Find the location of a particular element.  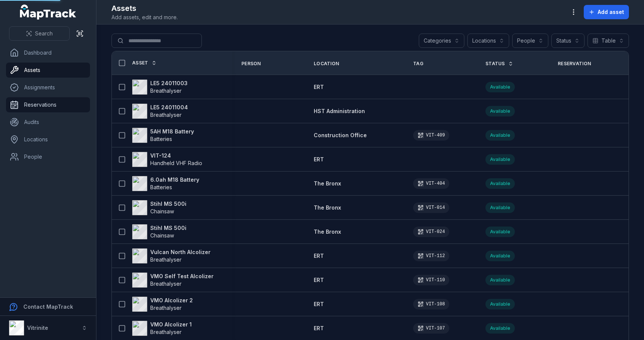

strong: VMO Self Test Alcolizer is located at coordinates (182, 276).